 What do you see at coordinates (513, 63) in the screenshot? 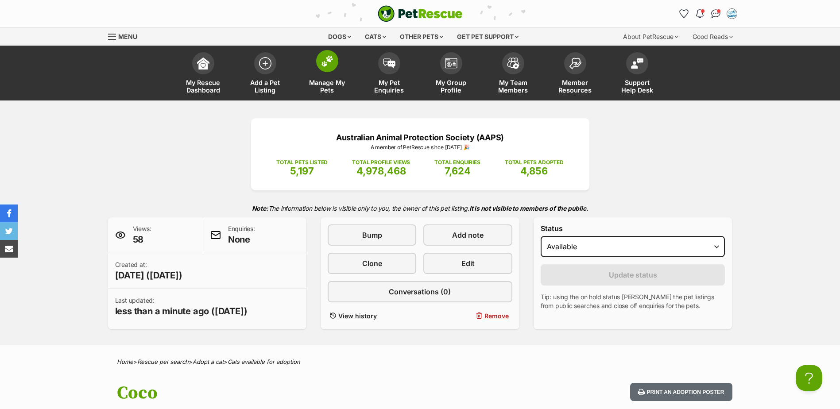
I see `img: team-members-icon-5396bd8760b3fe7c0b43da4ab00e1e3bb1a5d9ba89233759b79545d2d3fc5d0d.svg` at bounding box center [513, 63].